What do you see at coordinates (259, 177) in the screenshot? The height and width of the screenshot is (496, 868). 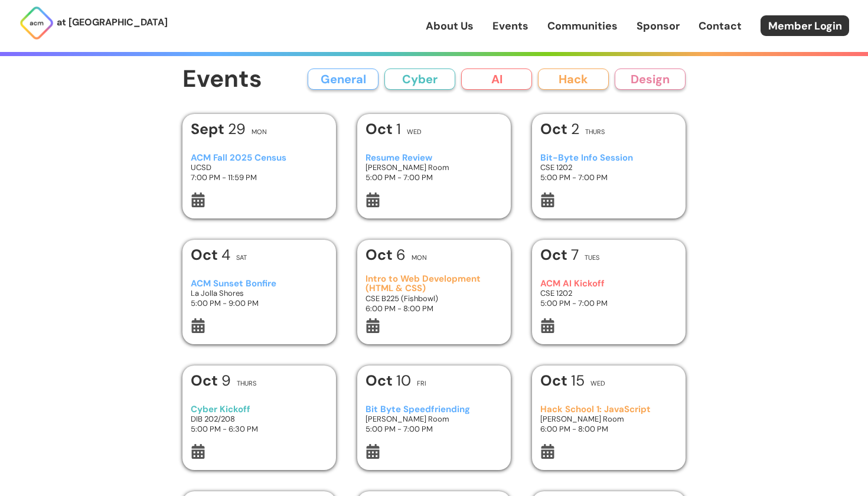 I see `h3: 7:00 PM - 11:59 PM` at bounding box center [259, 177].